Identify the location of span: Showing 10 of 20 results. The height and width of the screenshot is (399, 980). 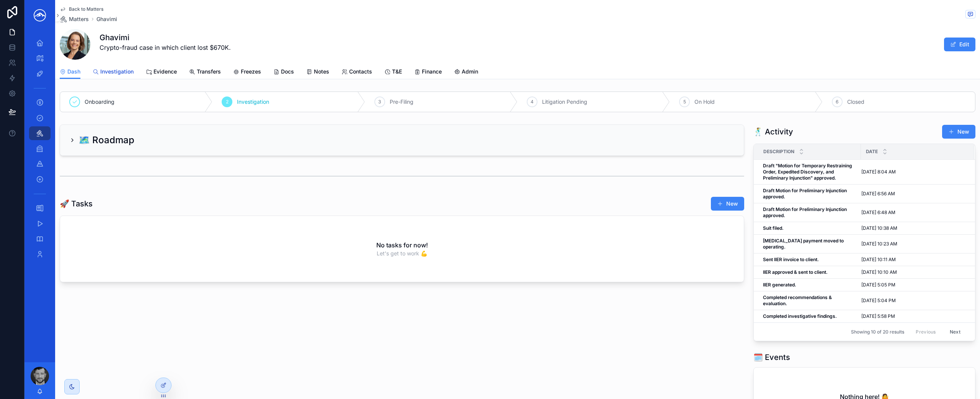
(877, 332).